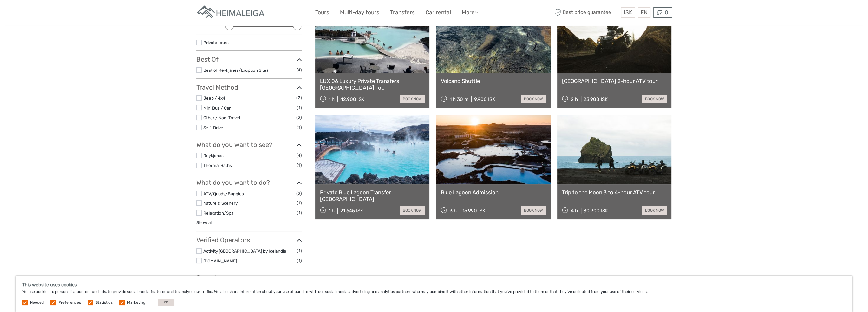  What do you see at coordinates (213, 128) in the screenshot?
I see `a: Self-Drive` at bounding box center [213, 128].